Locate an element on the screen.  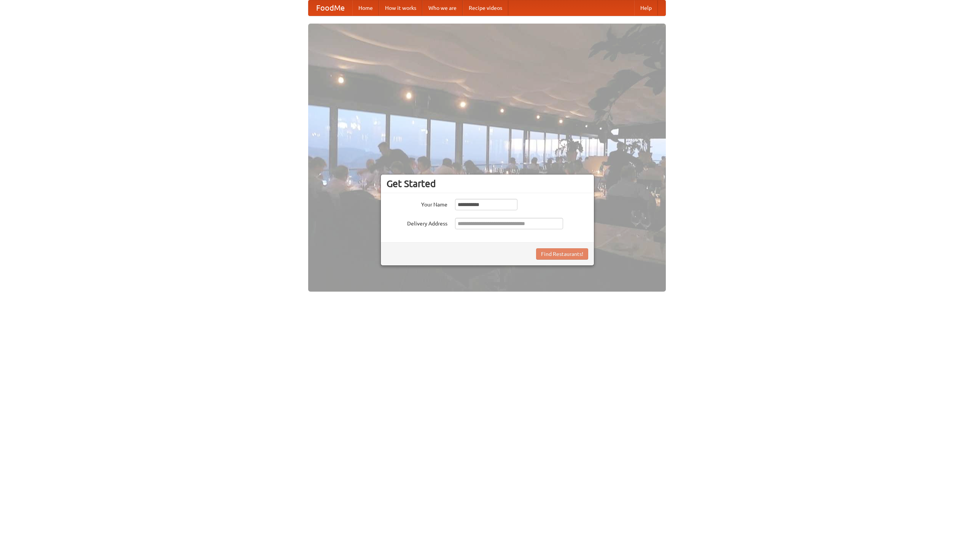
a: Who we are is located at coordinates (442, 8).